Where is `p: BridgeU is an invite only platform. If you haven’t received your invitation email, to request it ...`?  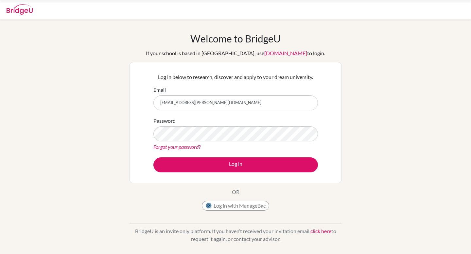 p: BridgeU is an invite only platform. If you haven’t received your invitation email, to request it ... is located at coordinates (235, 235).